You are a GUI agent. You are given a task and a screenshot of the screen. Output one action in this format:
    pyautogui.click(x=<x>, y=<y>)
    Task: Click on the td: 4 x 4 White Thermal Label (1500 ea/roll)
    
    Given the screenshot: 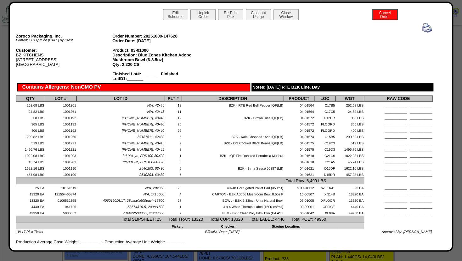 What is the action you would take?
    pyautogui.click(x=233, y=206)
    